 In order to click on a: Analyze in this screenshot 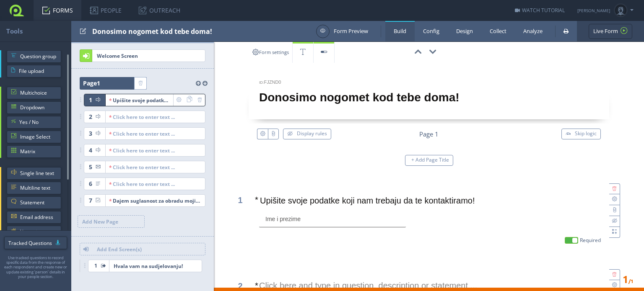, I will do `click(533, 31)`.